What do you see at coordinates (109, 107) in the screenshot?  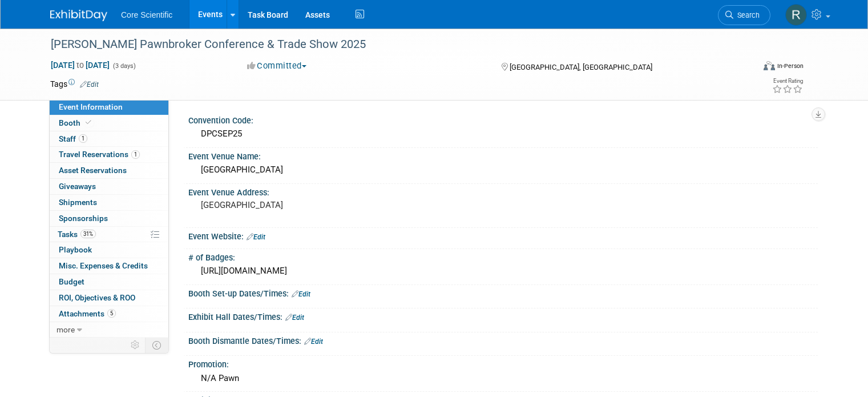 I see `a: Event Information` at bounding box center [109, 107].